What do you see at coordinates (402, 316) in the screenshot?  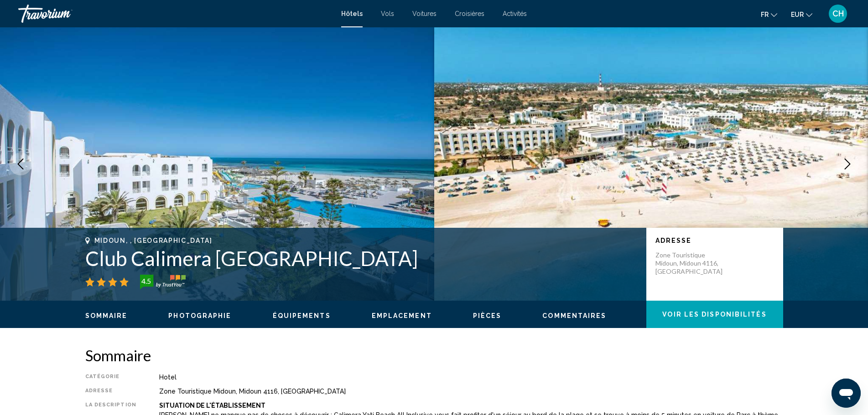 I see `span: Emplacement` at bounding box center [402, 316].